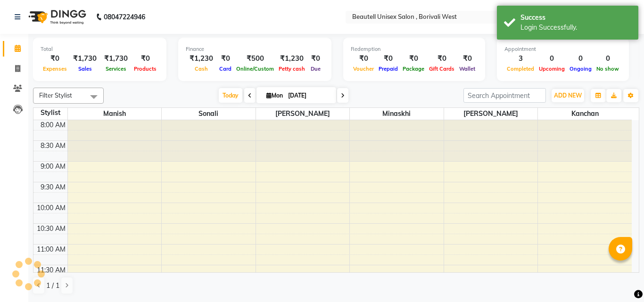  I want to click on span: Sales, so click(85, 69).